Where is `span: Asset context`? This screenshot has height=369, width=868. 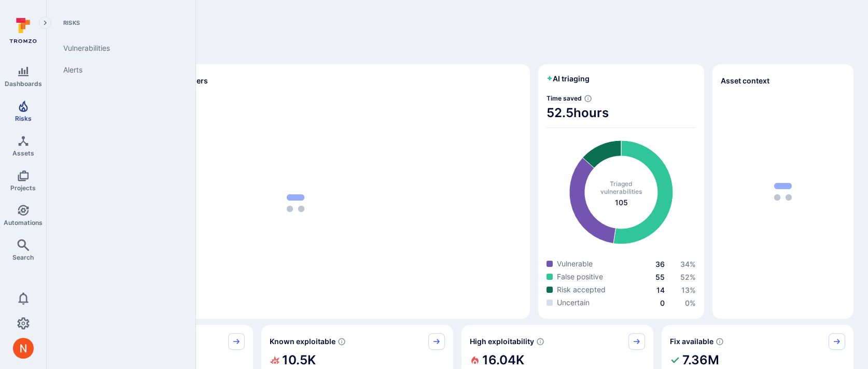 span: Asset context is located at coordinates (745, 81).